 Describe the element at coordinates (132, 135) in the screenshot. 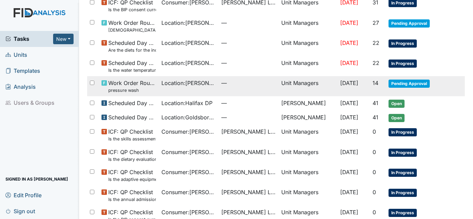

I see `span: ICF: QP Checklist Is the skills assessment current? (document the date in the comment section)` at that location.